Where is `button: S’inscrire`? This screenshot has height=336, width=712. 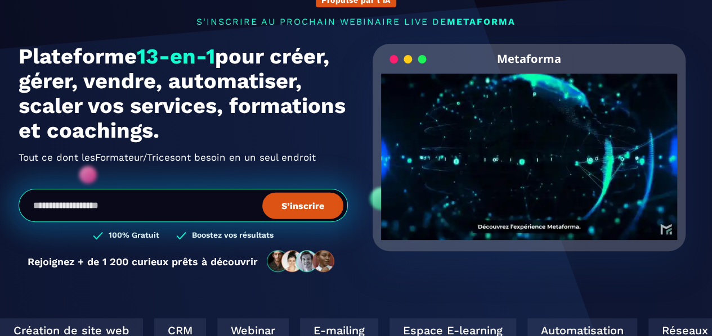
button: S’inscrire is located at coordinates (303, 205).